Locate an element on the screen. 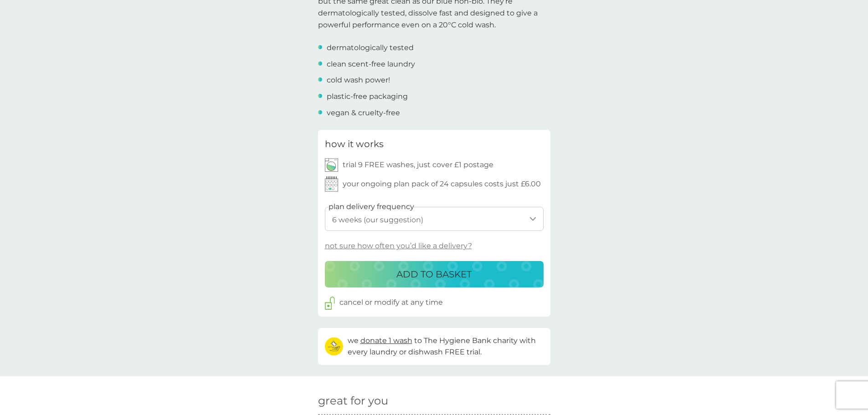  label: plan delivery frequency is located at coordinates (371, 207).